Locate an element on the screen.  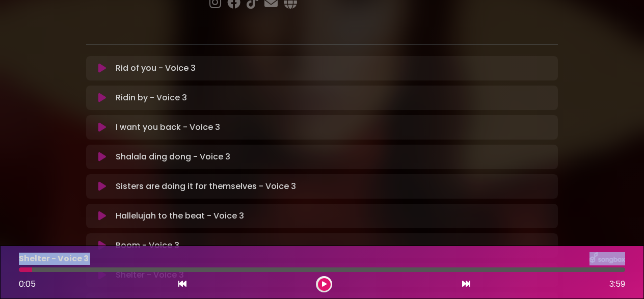
p: Shelter - Voice 3 is located at coordinates (54, 259).